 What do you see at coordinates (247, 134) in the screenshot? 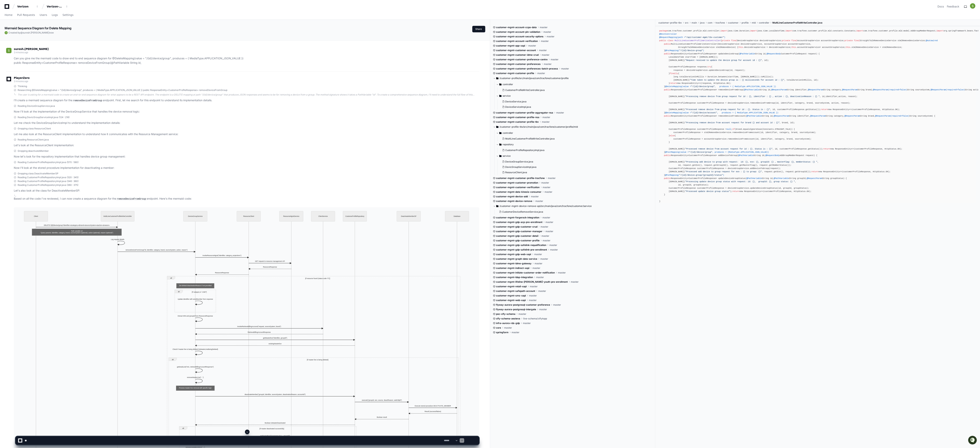
I see `p: Let me also look at the ResourceClient implementation to understand how it communicates with the ...` at bounding box center [247, 134].